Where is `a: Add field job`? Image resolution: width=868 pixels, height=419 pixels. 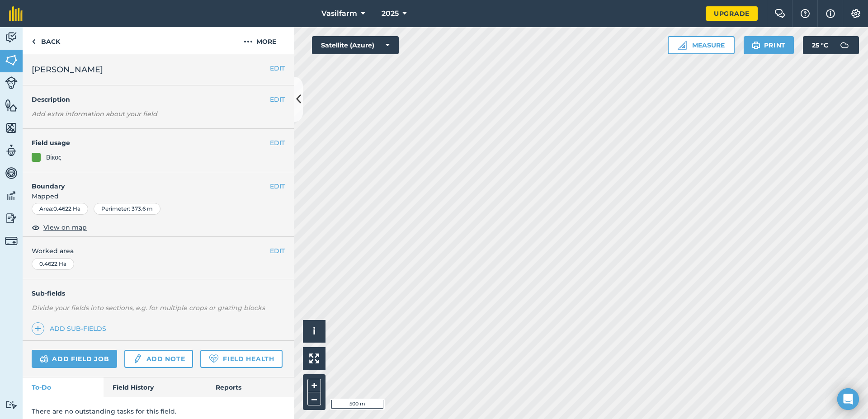 a: Add field job is located at coordinates (74, 359).